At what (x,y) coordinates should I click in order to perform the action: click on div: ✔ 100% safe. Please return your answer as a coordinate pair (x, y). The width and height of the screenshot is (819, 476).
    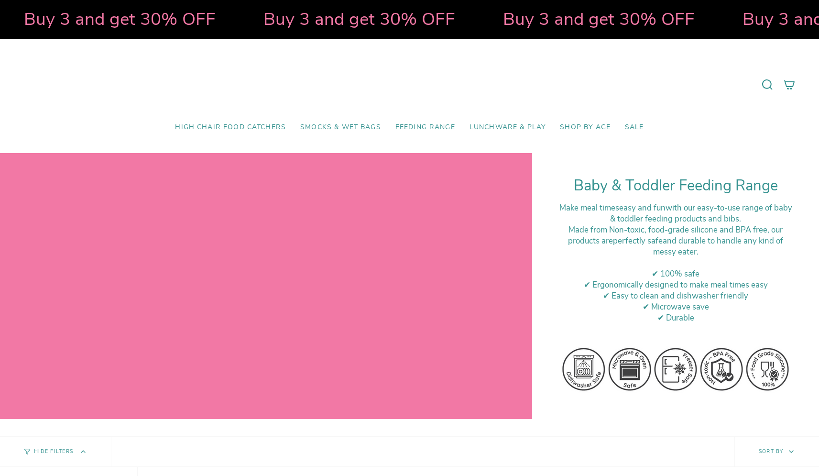
    Looking at the image, I should click on (675, 273).